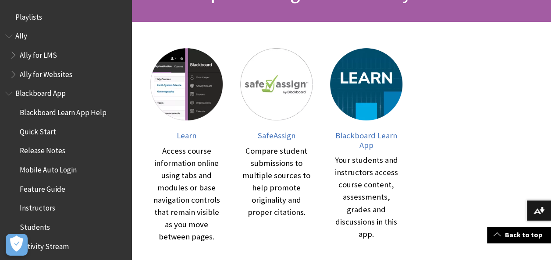 The image size is (551, 260). I want to click on span: Activity Stream, so click(44, 245).